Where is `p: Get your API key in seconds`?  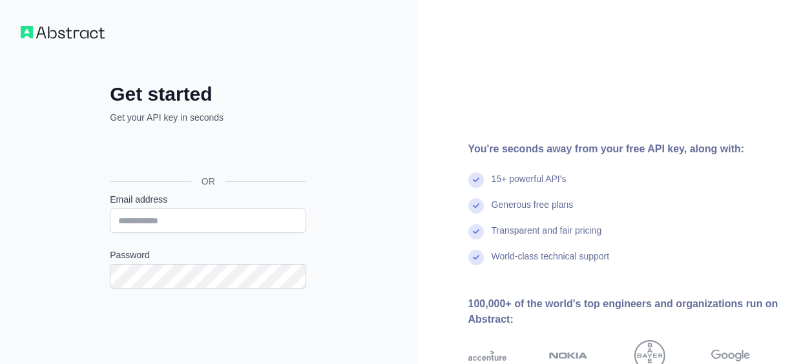
p: Get your API key in seconds is located at coordinates (208, 118).